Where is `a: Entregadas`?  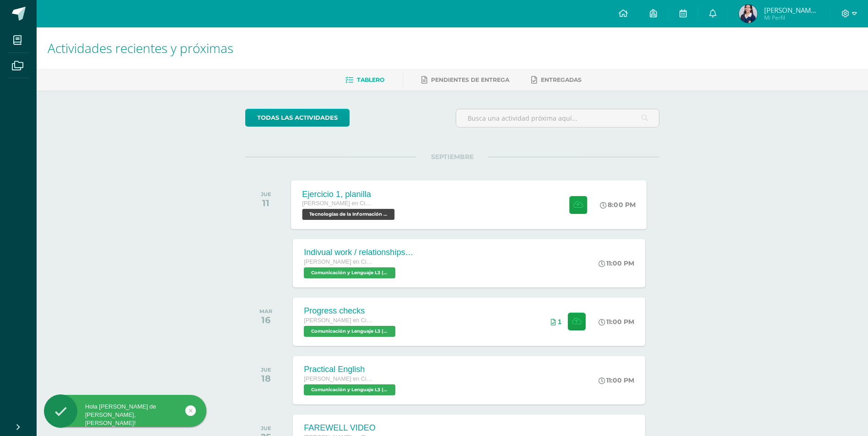 a: Entregadas is located at coordinates (556, 80).